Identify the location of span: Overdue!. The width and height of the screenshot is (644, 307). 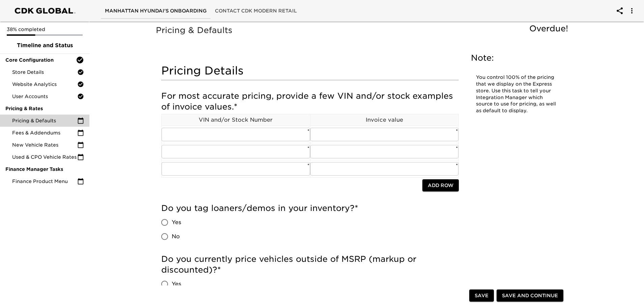
(549, 28).